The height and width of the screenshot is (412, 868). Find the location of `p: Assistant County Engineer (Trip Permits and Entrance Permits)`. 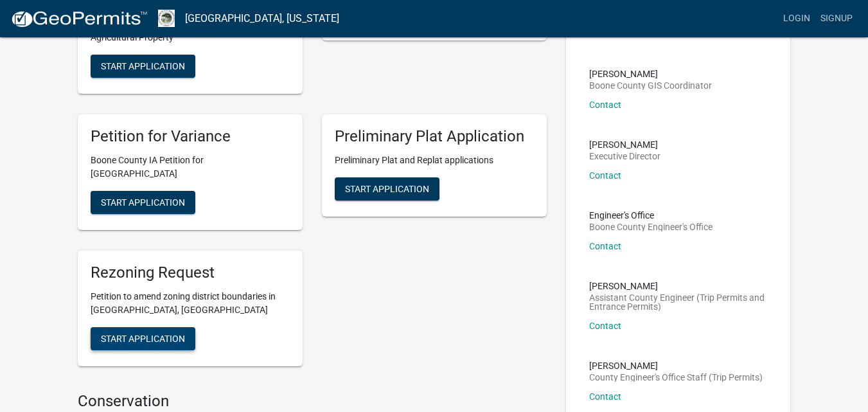

p: Assistant County Engineer (Trip Permits and Entrance Permits) is located at coordinates (678, 303).